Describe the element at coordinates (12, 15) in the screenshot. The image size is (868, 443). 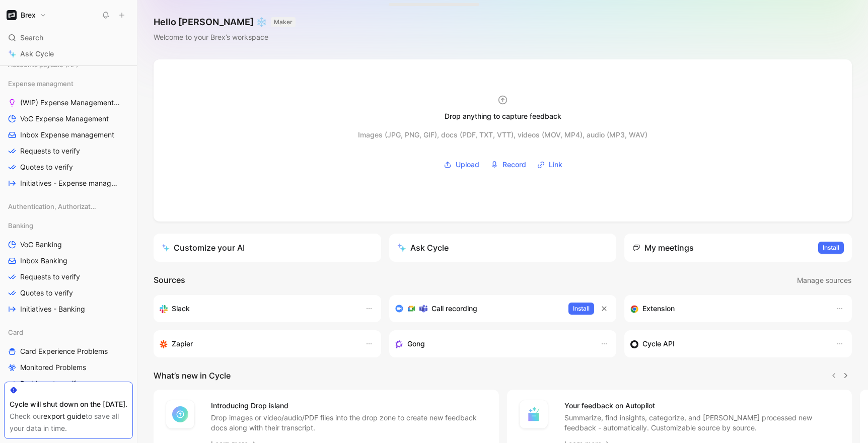
I see `img: Brex` at that location.